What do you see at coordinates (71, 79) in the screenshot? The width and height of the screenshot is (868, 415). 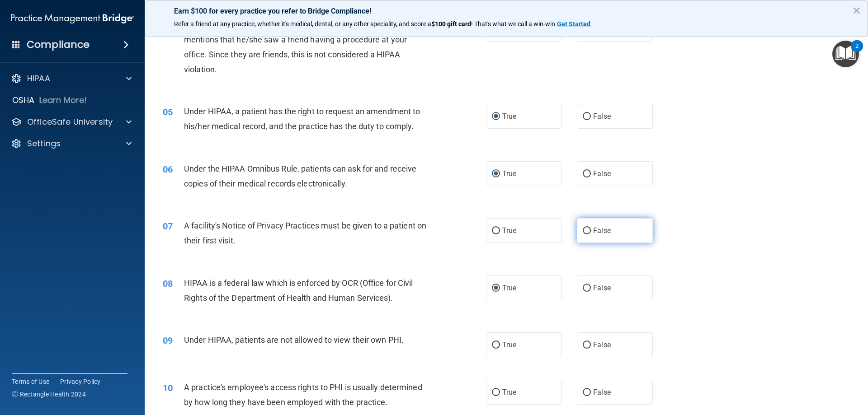 I see `a: HIPAA` at bounding box center [71, 79].